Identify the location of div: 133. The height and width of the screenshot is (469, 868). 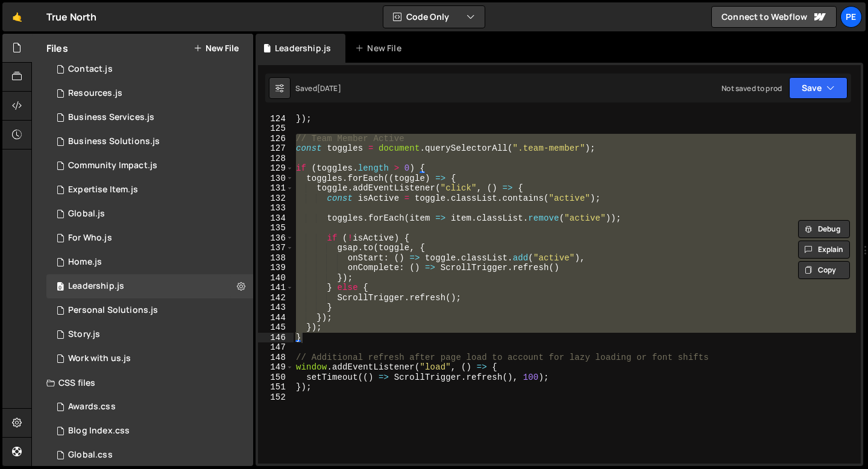
(275, 208).